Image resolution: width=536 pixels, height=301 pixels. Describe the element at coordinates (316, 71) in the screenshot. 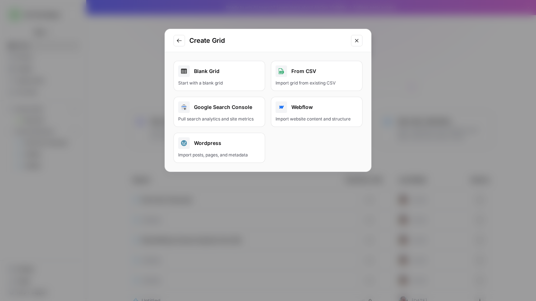

I see `div: From CSV` at that location.